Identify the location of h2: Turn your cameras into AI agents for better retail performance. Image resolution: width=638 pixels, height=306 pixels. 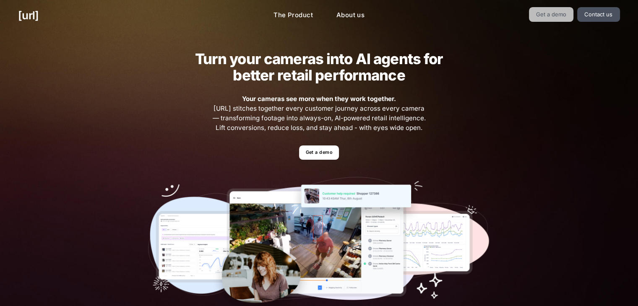
(319, 67).